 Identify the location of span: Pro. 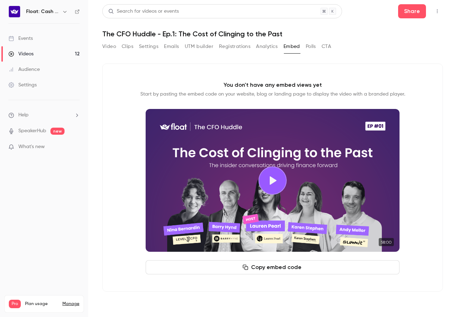
(15, 304).